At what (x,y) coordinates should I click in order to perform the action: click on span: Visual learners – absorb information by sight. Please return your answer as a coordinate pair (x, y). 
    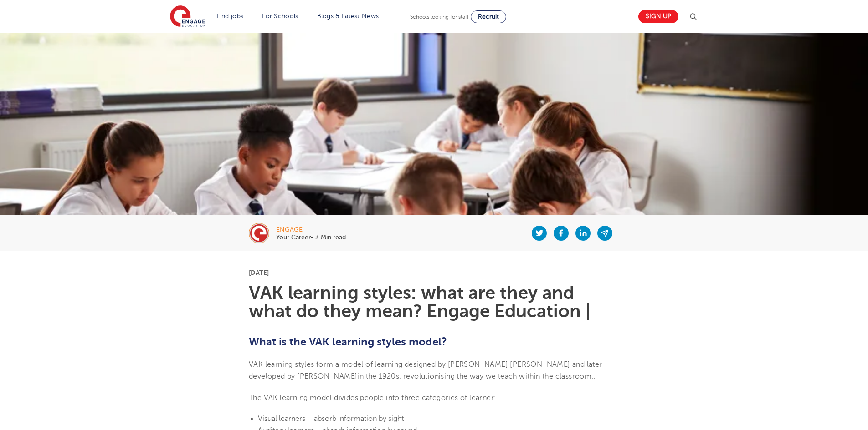
    Looking at the image, I should click on (331, 418).